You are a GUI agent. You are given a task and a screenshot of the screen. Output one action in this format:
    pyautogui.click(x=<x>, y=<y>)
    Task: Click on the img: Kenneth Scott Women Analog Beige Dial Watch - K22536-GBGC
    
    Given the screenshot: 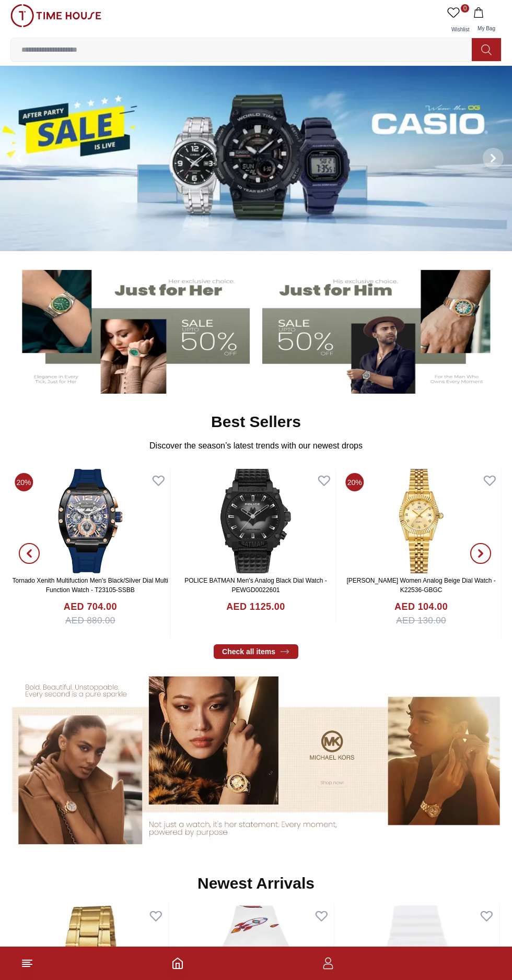 What is the action you would take?
    pyautogui.click(x=421, y=522)
    